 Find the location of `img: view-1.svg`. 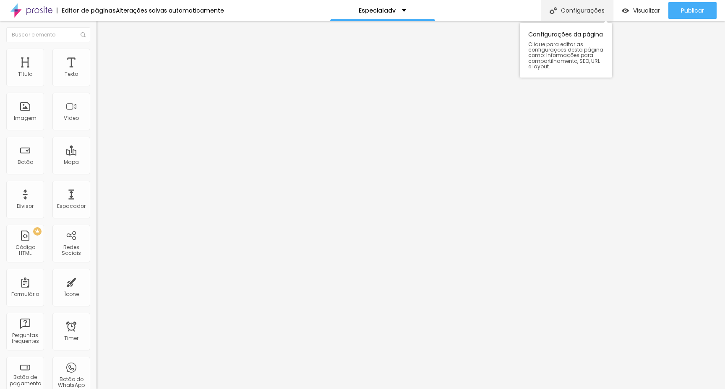

img: view-1.svg is located at coordinates (625, 10).